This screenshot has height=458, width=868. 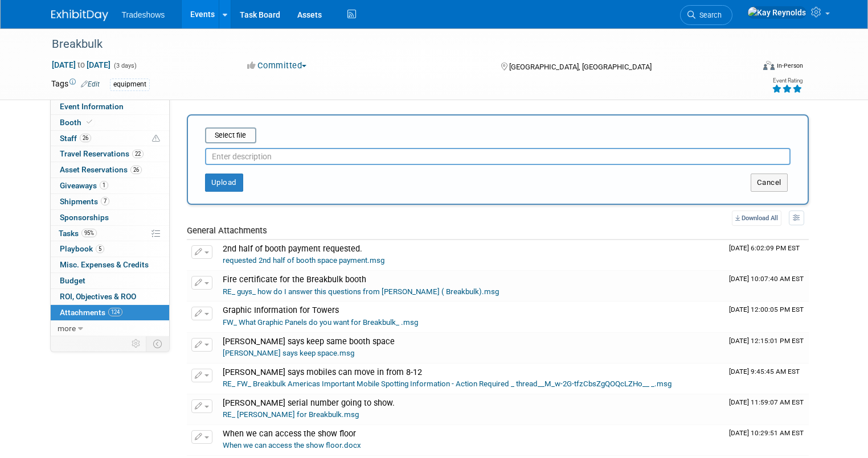 What do you see at coordinates (116, 312) in the screenshot?
I see `span: 124` at bounding box center [116, 312].